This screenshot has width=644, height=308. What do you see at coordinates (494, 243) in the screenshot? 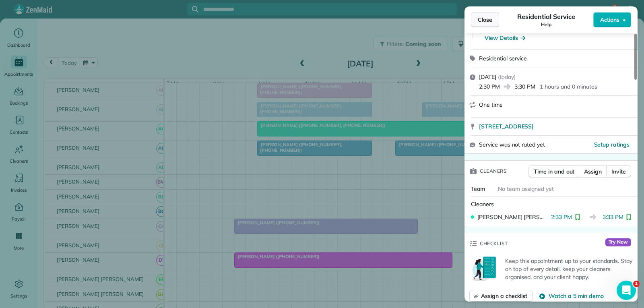
I see `span: Checklist` at bounding box center [494, 243].